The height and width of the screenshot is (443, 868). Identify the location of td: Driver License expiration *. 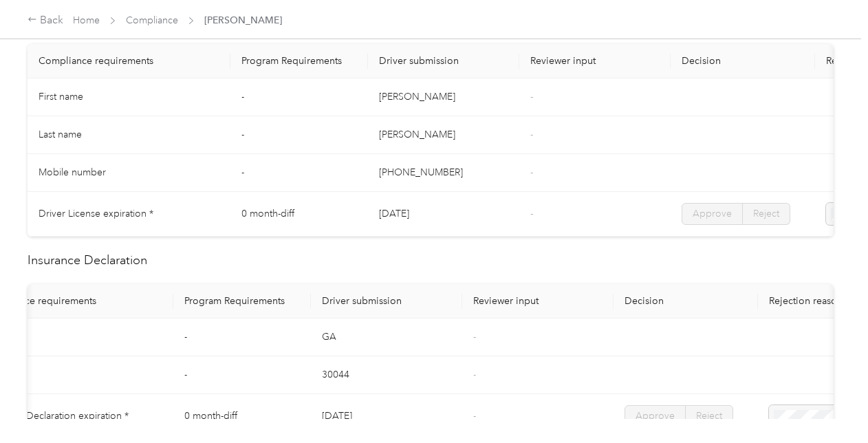
(129, 214).